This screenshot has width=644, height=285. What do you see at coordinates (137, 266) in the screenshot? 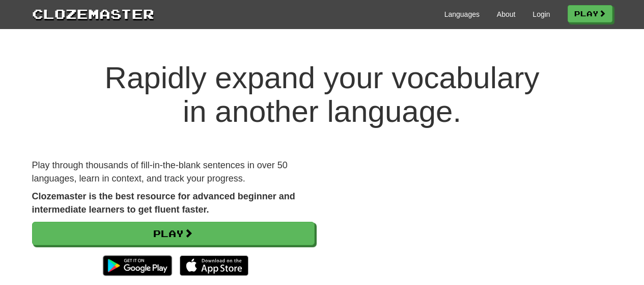
I see `img: Get it on Google Play` at bounding box center [137, 266].